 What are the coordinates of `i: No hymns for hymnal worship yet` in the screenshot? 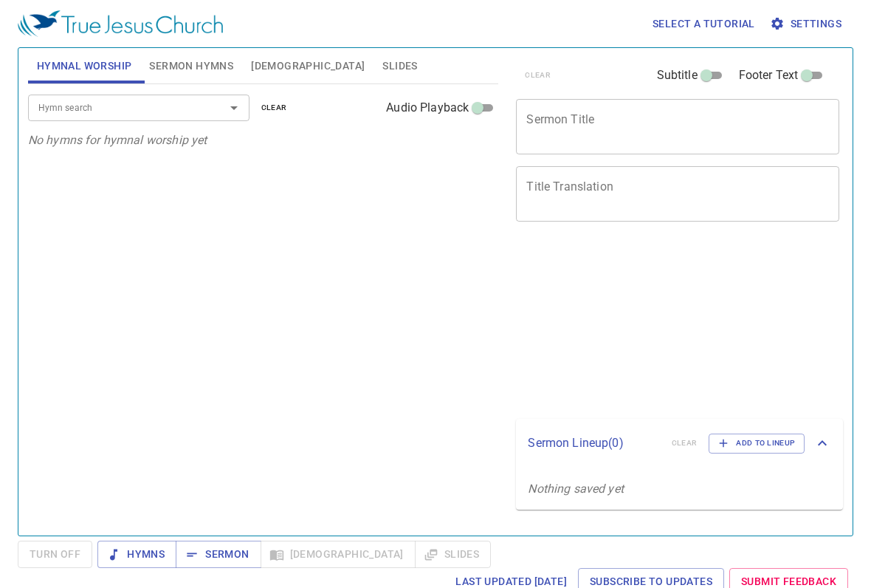 It's located at (118, 139).